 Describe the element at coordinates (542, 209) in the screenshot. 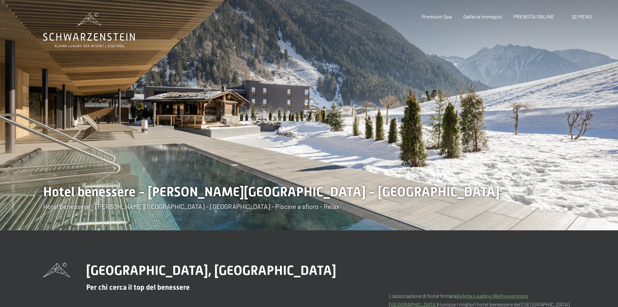

I see `div: Carousel Page 2` at that location.